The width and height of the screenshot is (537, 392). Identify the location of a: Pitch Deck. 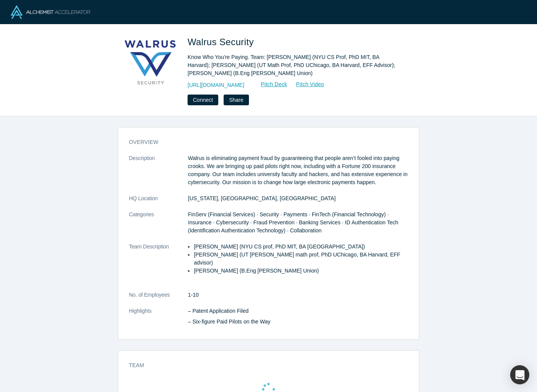
(270, 84).